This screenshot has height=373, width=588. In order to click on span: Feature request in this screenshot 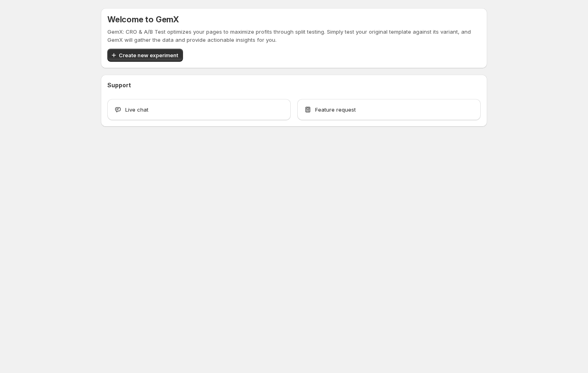, I will do `click(335, 110)`.